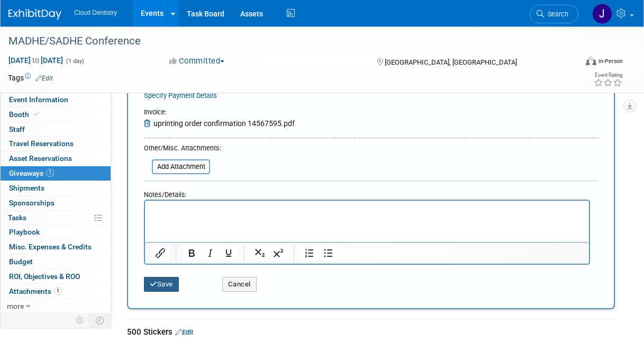  I want to click on span: Cloud Dentistry, so click(95, 13).